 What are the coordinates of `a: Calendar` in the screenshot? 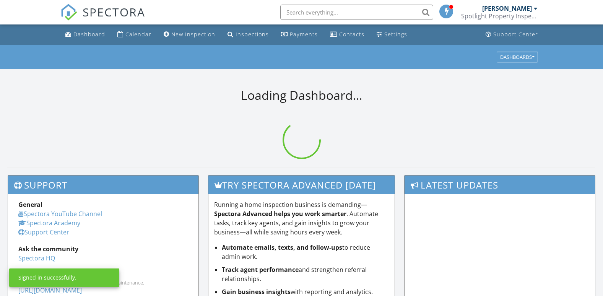 It's located at (134, 34).